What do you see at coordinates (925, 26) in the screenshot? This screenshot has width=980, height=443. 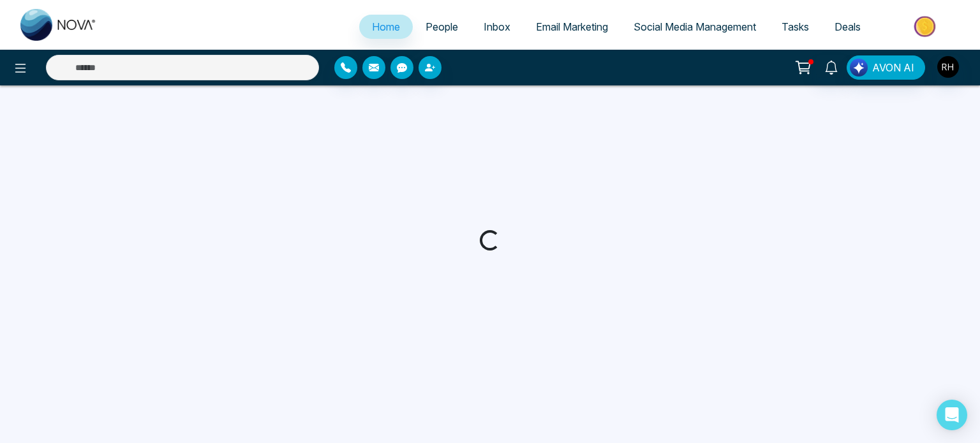 I see `img: Market-place.gif` at bounding box center [925, 26].